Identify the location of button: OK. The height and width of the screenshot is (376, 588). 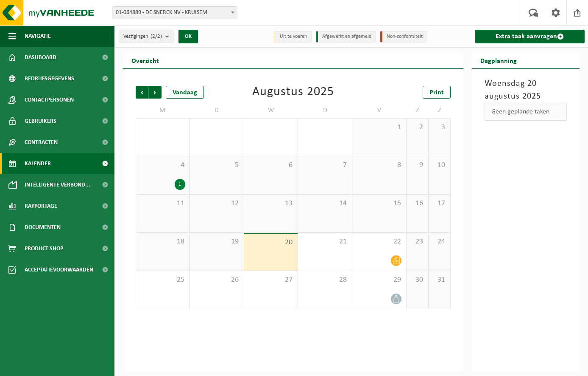
(188, 36).